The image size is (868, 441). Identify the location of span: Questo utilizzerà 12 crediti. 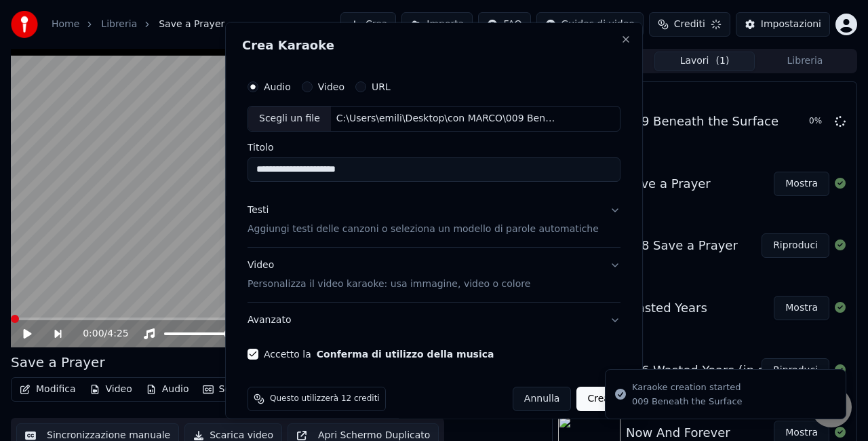
(325, 399).